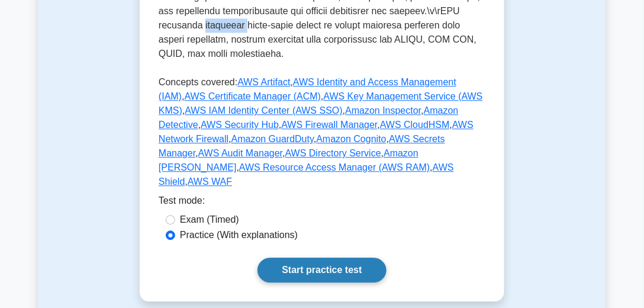  I want to click on a: Amazon Detective, so click(308, 118).